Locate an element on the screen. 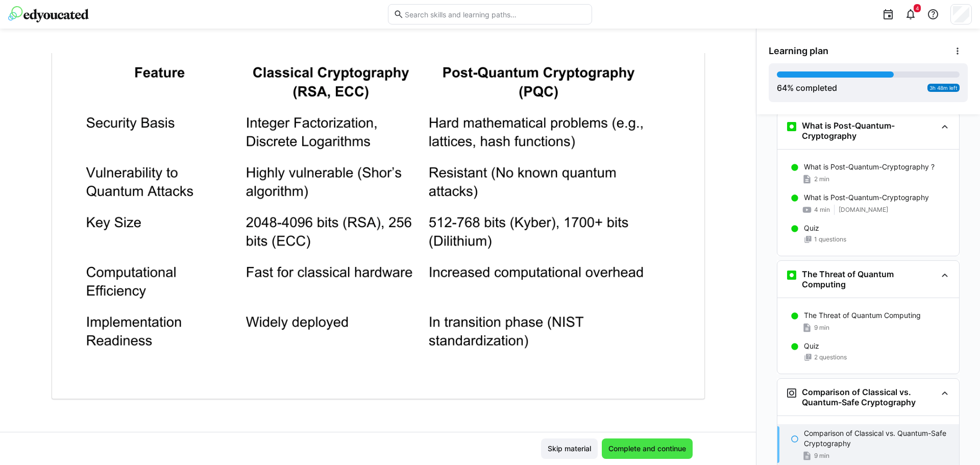  p: What is Post-Quantum-Cryptography ? is located at coordinates (870, 167).